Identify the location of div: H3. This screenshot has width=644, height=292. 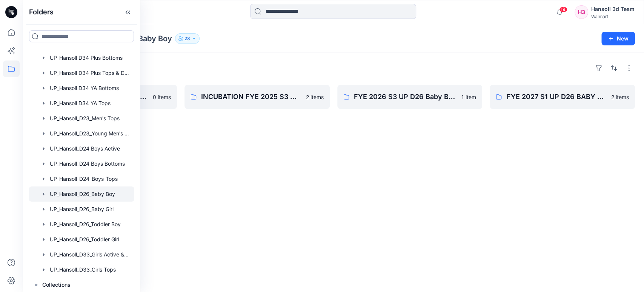
(582, 12).